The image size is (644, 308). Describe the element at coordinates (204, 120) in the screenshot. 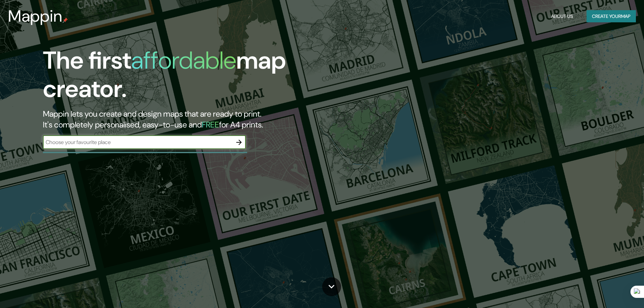

I see `h2: Mappin lets you create and design maps that are ready to print. It's completely personalised, eas...` at that location.